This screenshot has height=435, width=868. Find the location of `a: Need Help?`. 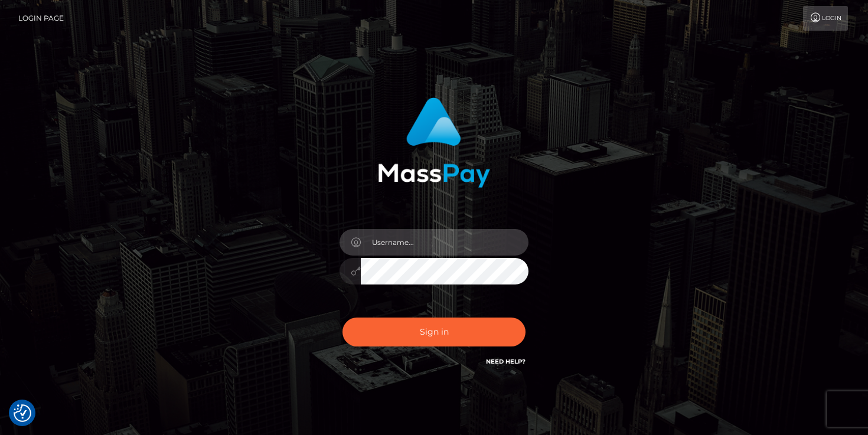

a: Need Help? is located at coordinates (505, 361).